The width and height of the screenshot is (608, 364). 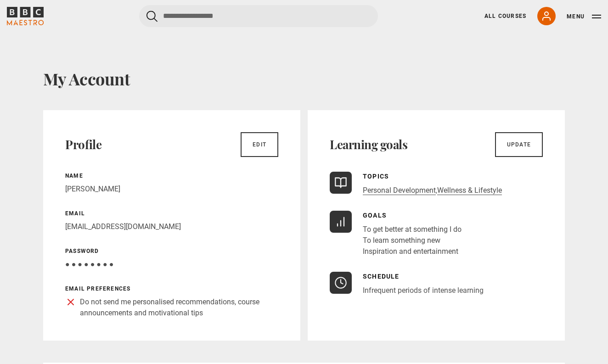 What do you see at coordinates (412, 241) in the screenshot?
I see `li: To learn something new` at bounding box center [412, 241].